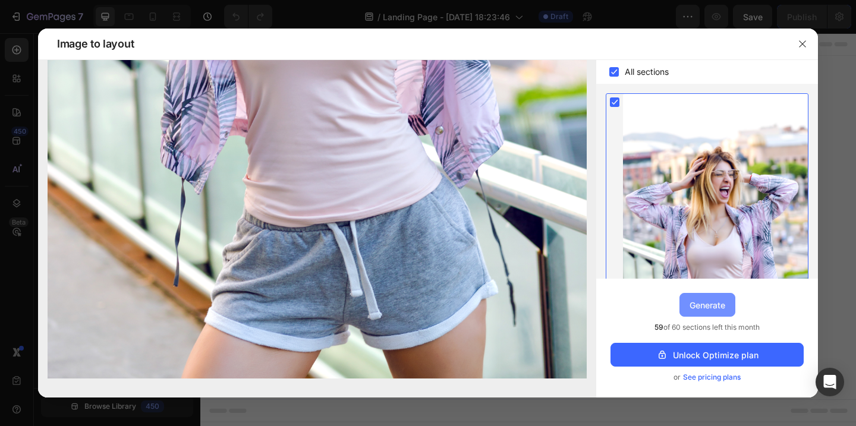 The image size is (856, 426). What do you see at coordinates (357, 312) in the screenshot?
I see `div: Start with Generating from URL or image` at bounding box center [357, 312].